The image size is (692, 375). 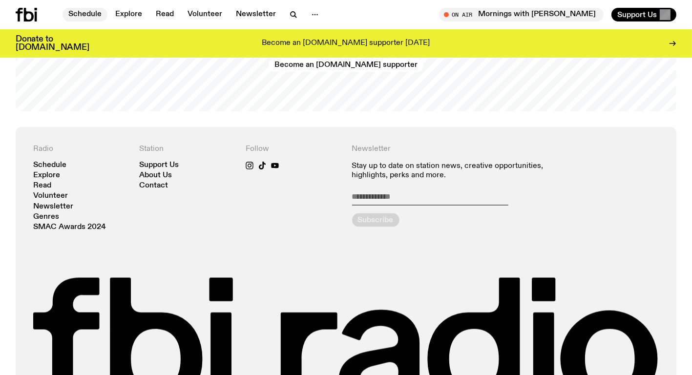 I want to click on a: Support Us, so click(x=159, y=165).